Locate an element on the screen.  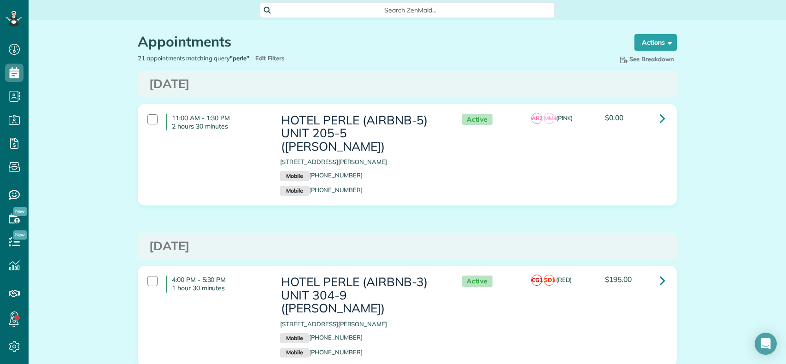
span: MM4 is located at coordinates (549, 118).